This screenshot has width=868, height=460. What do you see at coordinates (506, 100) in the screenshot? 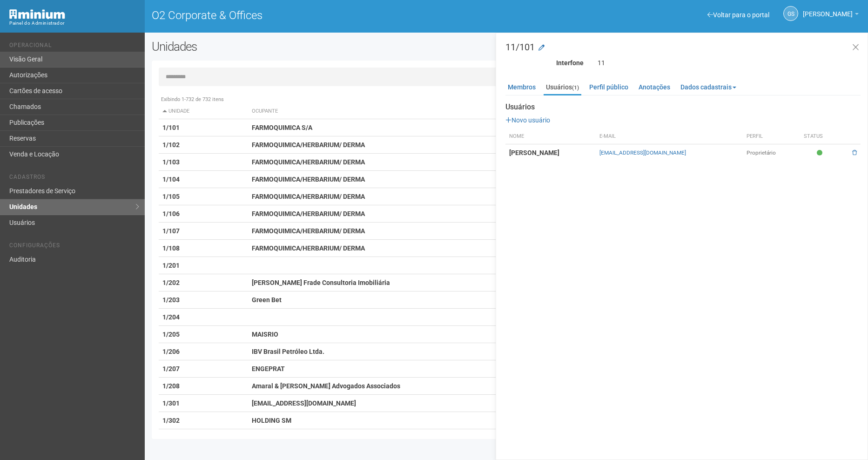
I see `div: Exibindo 1-732 de 732 itens` at bounding box center [506, 100].